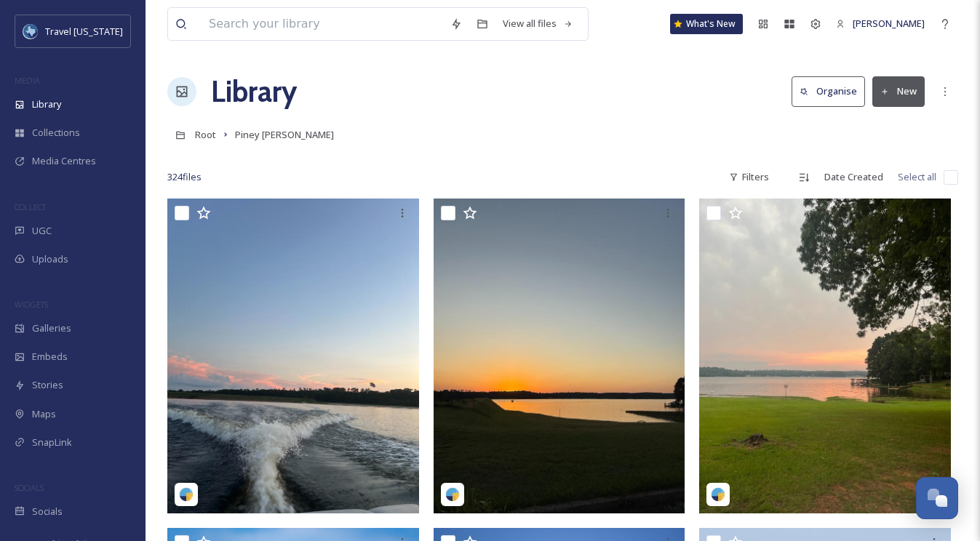 The image size is (980, 541). Describe the element at coordinates (47, 511) in the screenshot. I see `span: Socials` at that location.